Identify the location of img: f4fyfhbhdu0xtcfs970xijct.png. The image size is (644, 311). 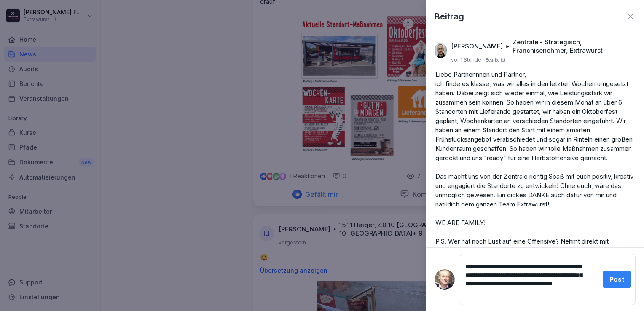
(444, 280).